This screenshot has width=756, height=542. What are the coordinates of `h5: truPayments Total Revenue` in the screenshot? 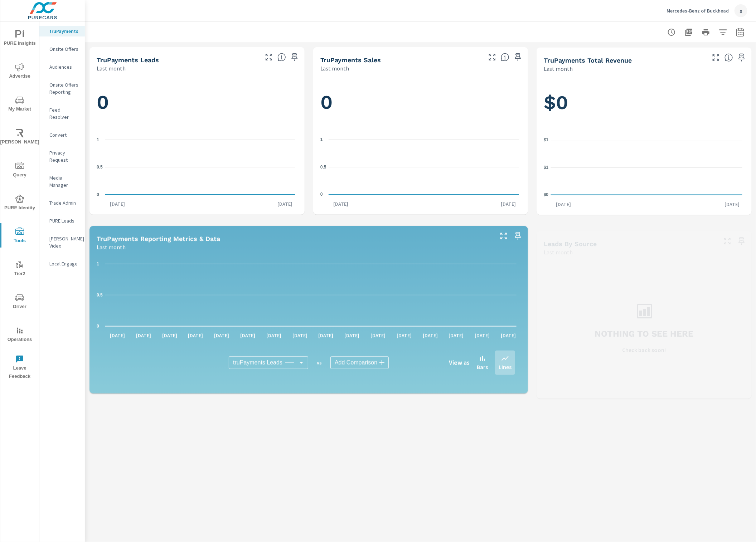 It's located at (588, 60).